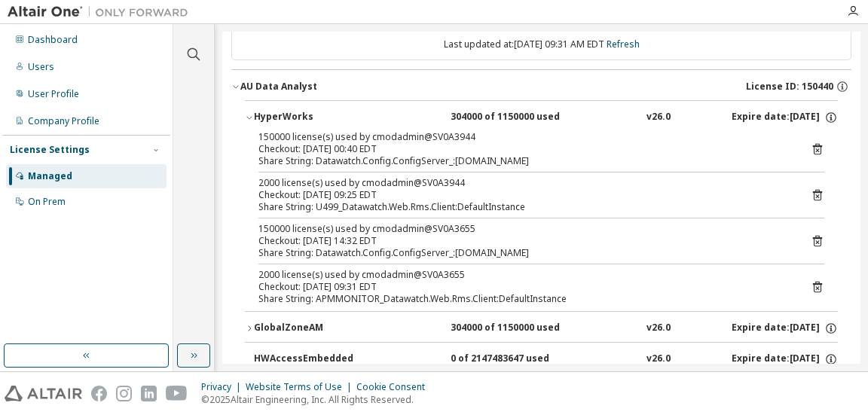  Describe the element at coordinates (317, 399) in the screenshot. I see `p: © 2025 Altair Engineering, Inc. All Rights Reserved.` at that location.